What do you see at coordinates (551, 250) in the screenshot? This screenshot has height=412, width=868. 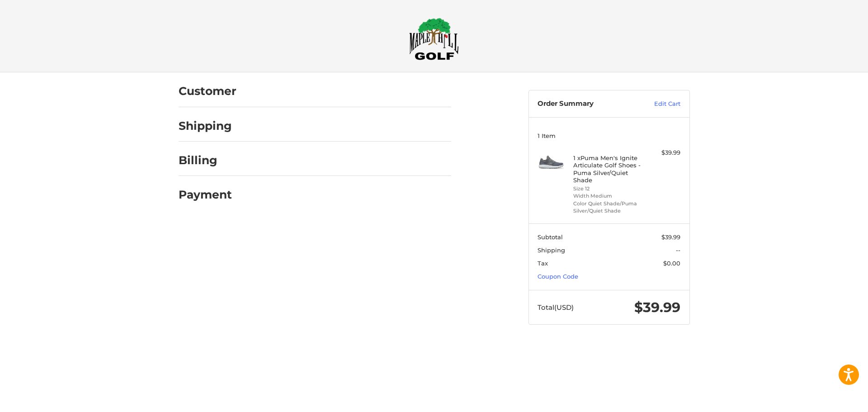 I see `span: Shipping` at bounding box center [551, 250].